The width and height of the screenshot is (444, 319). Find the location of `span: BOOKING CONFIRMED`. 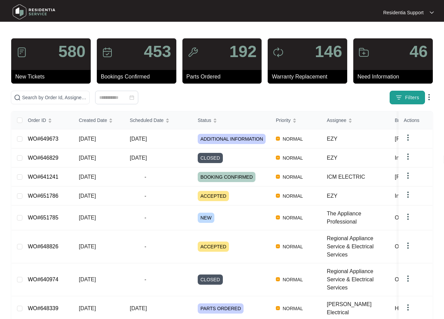

span: BOOKING CONFIRMED is located at coordinates (227, 177).